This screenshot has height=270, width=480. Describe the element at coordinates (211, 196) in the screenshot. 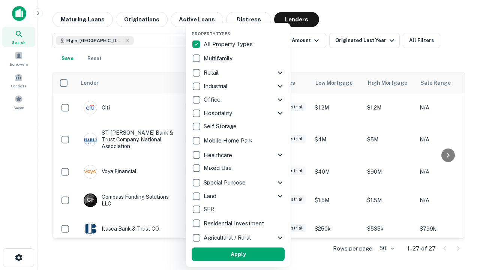

I see `p: Land` at that location.